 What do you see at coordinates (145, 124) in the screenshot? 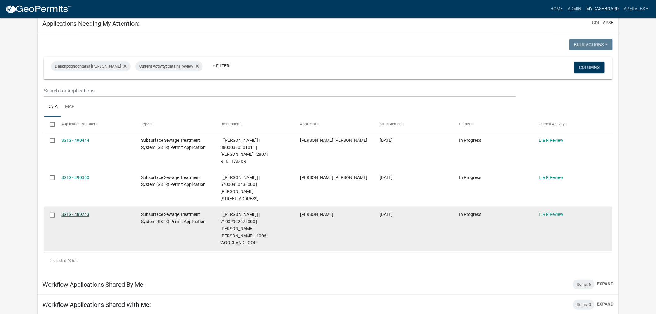
I see `span: Type` at bounding box center [145, 124].